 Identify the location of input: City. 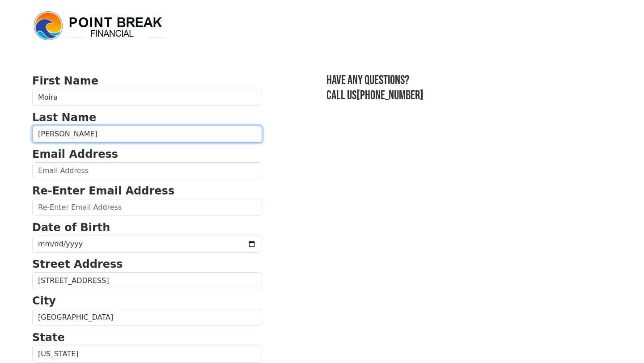
(147, 318).